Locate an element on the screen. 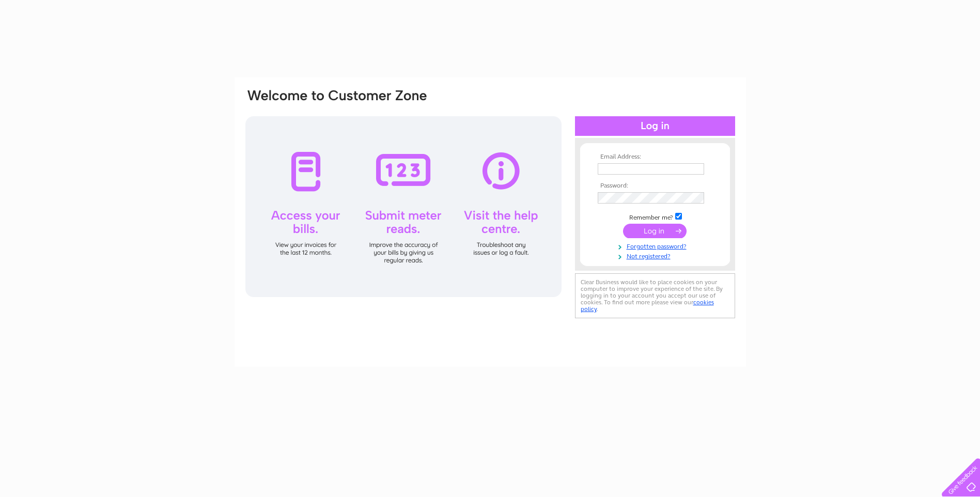  a: Not registered? is located at coordinates (656, 255).